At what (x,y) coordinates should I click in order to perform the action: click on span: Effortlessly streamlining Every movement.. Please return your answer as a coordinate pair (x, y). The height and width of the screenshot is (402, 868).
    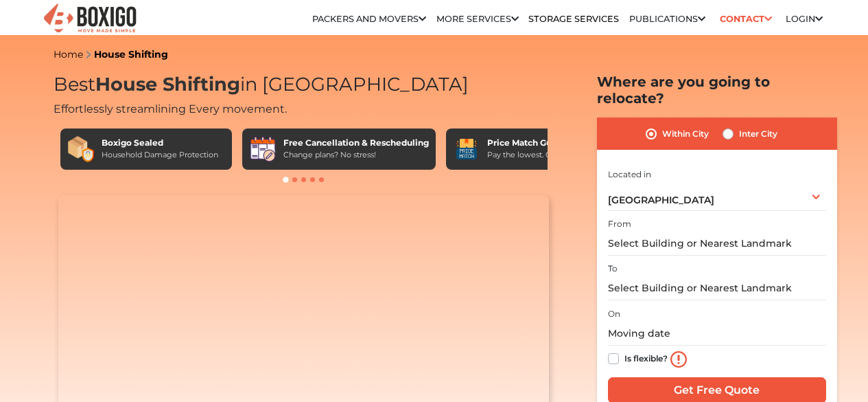
    Looking at the image, I should click on (170, 108).